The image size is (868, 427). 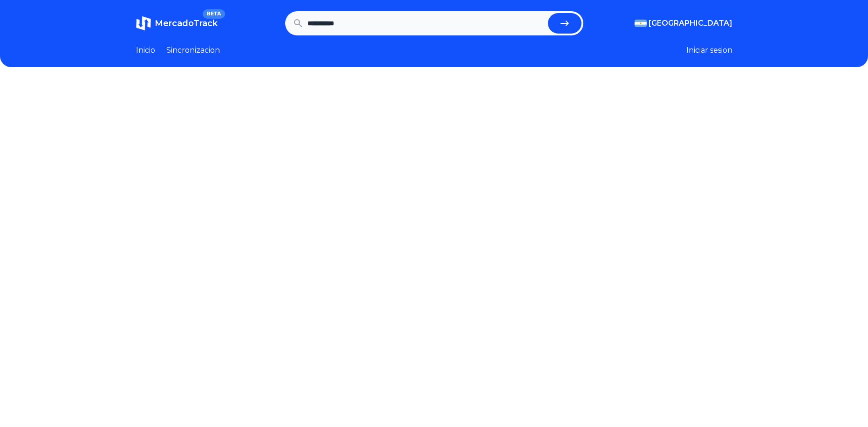 What do you see at coordinates (144, 23) in the screenshot?
I see `img: MercadoTrack` at bounding box center [144, 23].